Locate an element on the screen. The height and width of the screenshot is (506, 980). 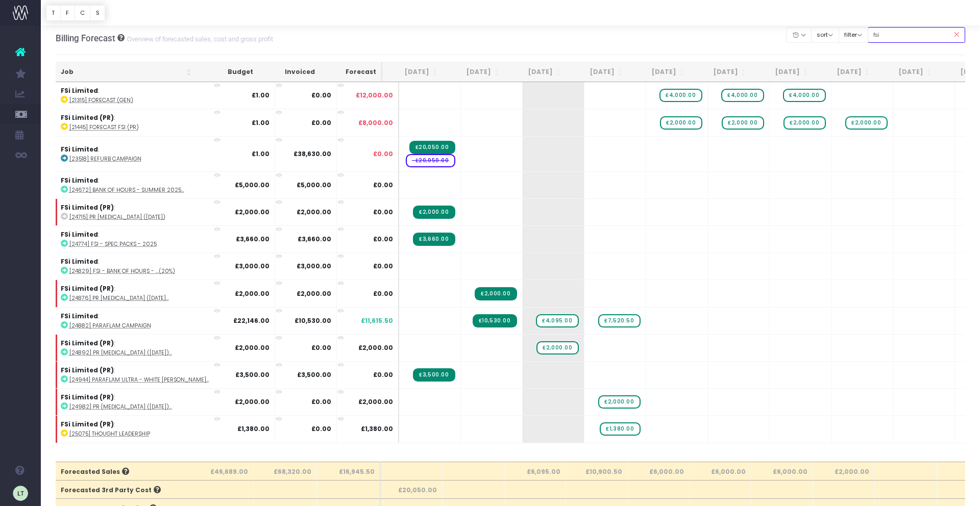
abbr: [24982] PR Retainer (November 2025) is located at coordinates (121, 407).